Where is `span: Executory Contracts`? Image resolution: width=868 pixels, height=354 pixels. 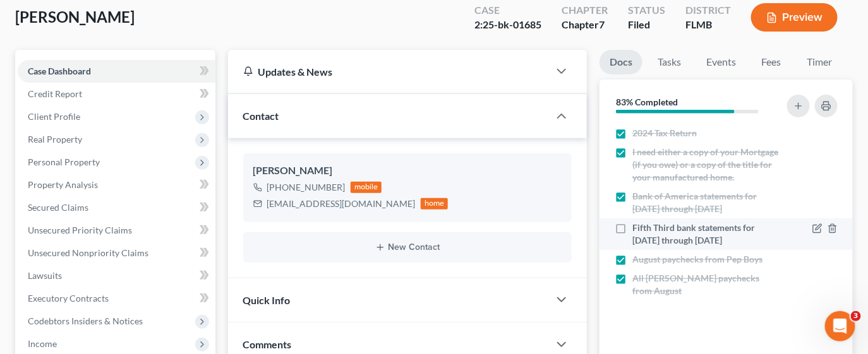
span: Executory Contracts is located at coordinates (68, 298).